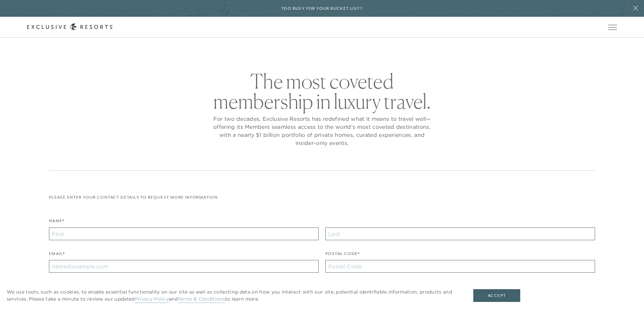 This screenshot has width=644, height=314. I want to click on a: Privacy Policy, so click(152, 300).